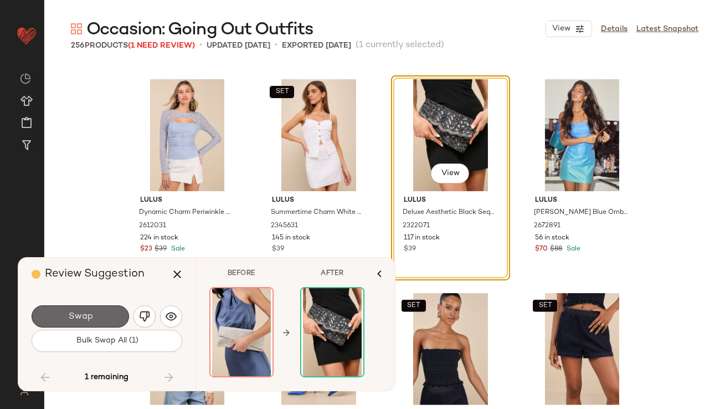  What do you see at coordinates (284, 226) in the screenshot?
I see `span: 2345631` at bounding box center [284, 226].